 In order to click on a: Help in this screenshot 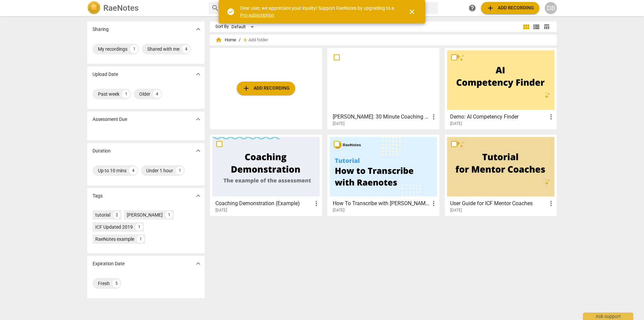, I will do `click(473, 8)`.